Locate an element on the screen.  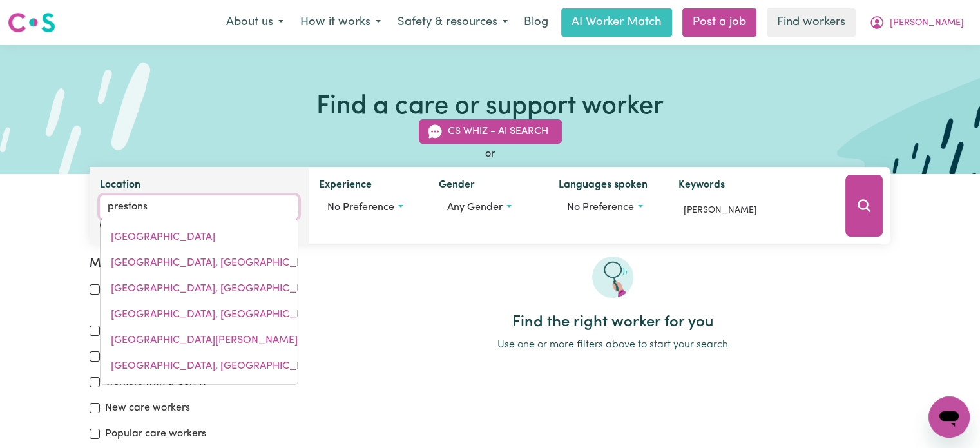
a: PRESTON, Tasmania, 7315 is located at coordinates (200, 315).